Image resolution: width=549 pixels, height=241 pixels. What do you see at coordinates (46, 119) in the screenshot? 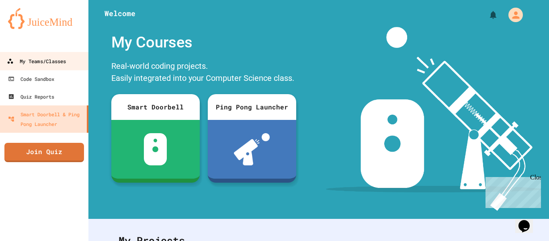
I see `div: Smart Doorbell & Ping Pong Launcher` at bounding box center [46, 119].